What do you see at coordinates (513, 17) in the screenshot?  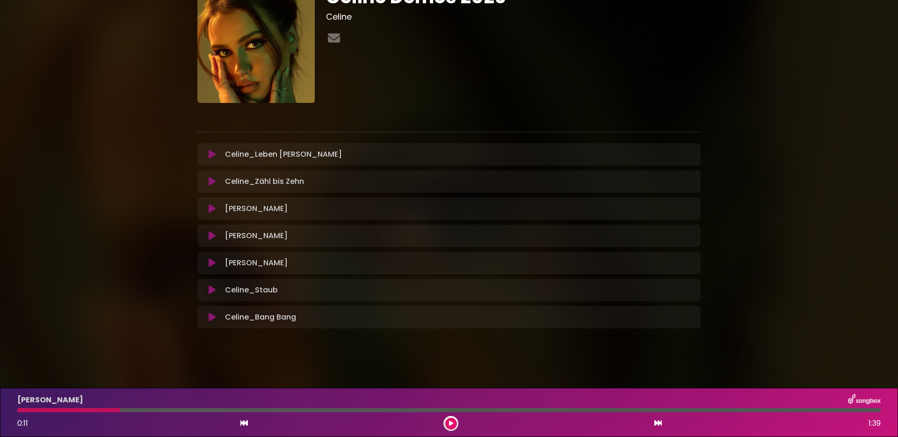 I see `h3: Celine` at bounding box center [513, 17].